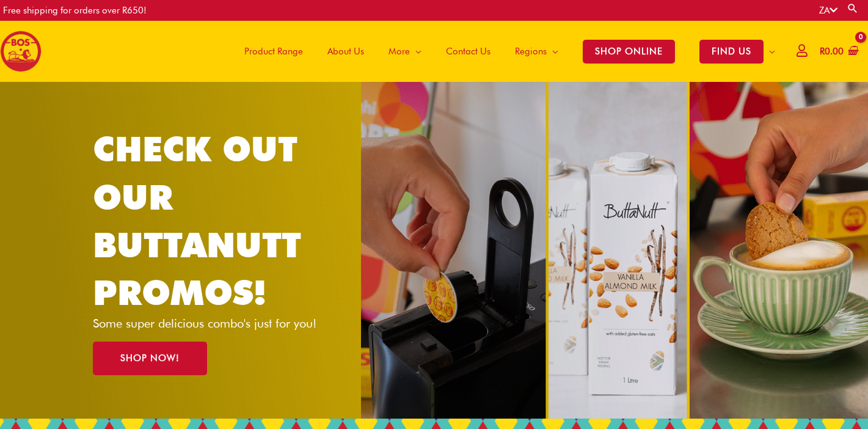 The width and height of the screenshot is (868, 429). I want to click on a: Contact Us, so click(468, 51).